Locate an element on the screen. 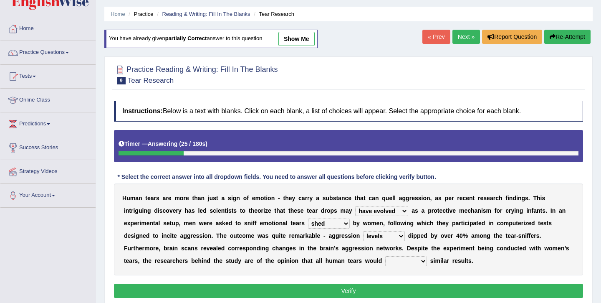 This screenshot has height=303, width=601. a: « Prev is located at coordinates (436, 37).